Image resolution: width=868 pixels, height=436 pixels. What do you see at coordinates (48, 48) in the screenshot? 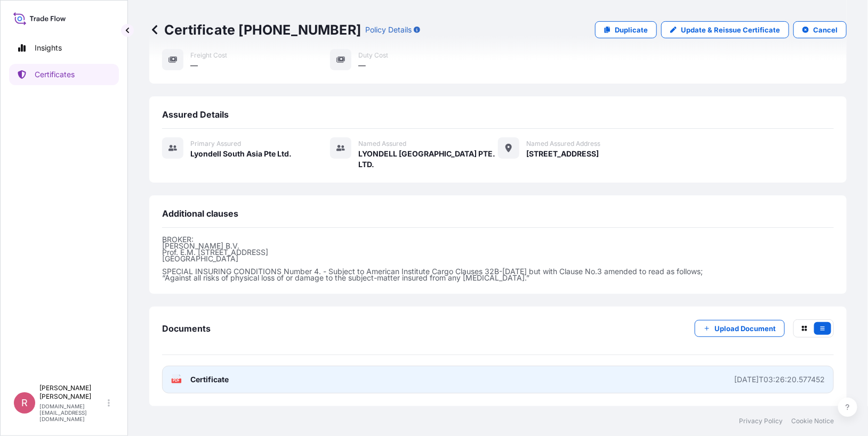
I see `p: Insights` at bounding box center [48, 48].